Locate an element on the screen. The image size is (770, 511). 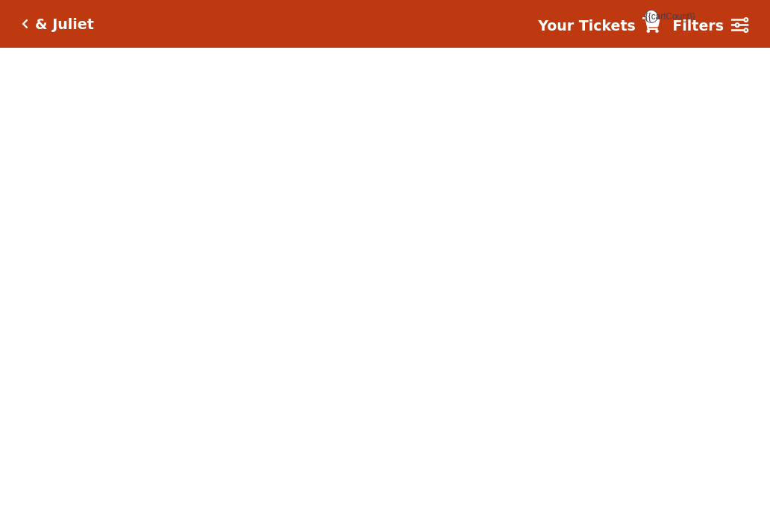
strong: Your Tickets is located at coordinates (587, 25).